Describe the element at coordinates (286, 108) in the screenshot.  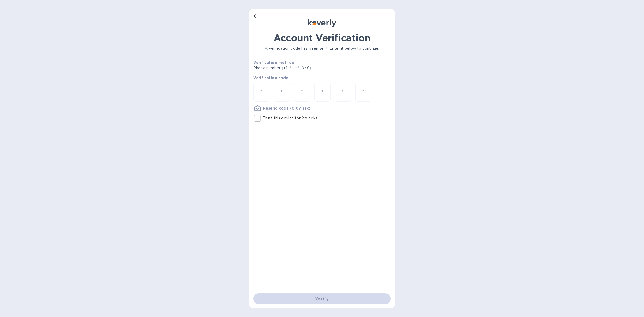
I see `u: Resend code (0:07 sec)` at that location.